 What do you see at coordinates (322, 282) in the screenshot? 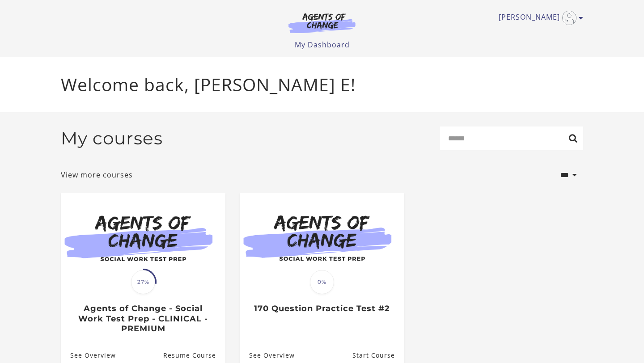
I see `span: 0%` at bounding box center [322, 282].